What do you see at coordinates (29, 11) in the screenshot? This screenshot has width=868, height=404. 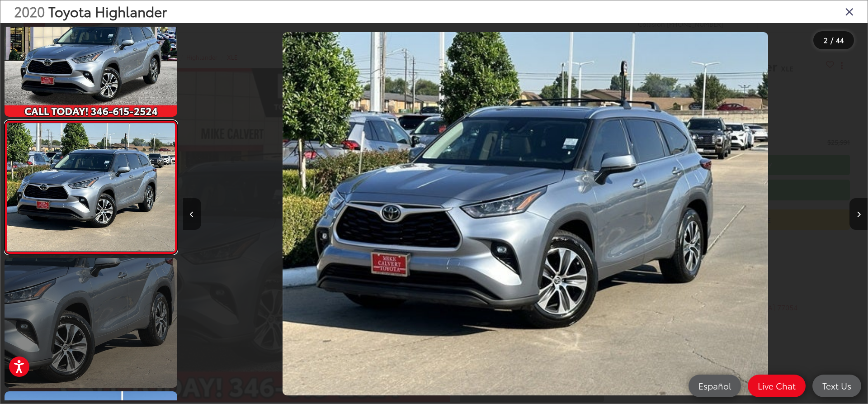 I see `span: 2020` at bounding box center [29, 11].